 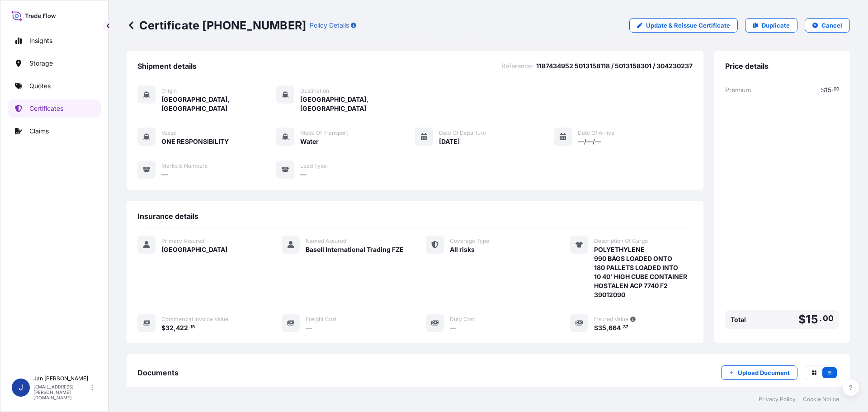 What do you see at coordinates (183, 241) in the screenshot?
I see `span: Primary Assured` at bounding box center [183, 241].